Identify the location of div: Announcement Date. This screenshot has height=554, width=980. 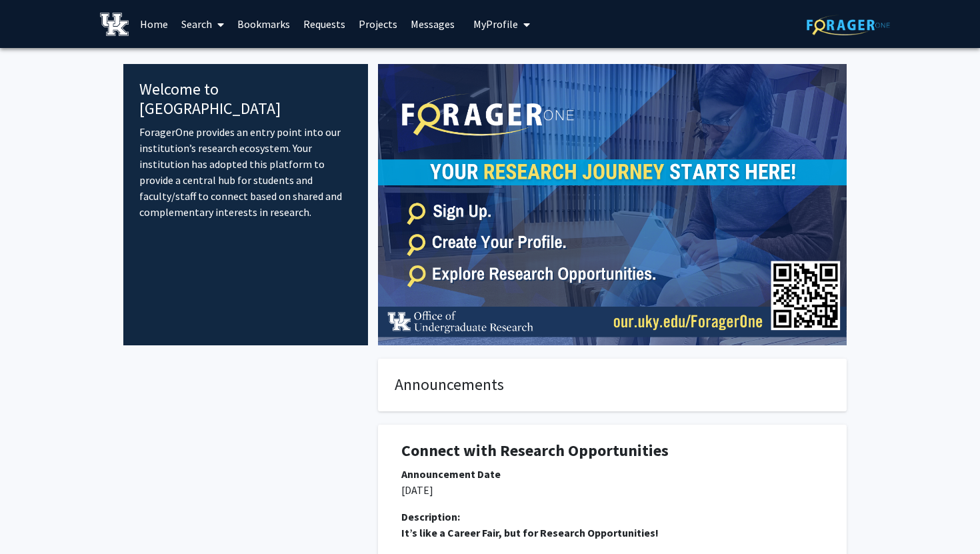
(612, 474).